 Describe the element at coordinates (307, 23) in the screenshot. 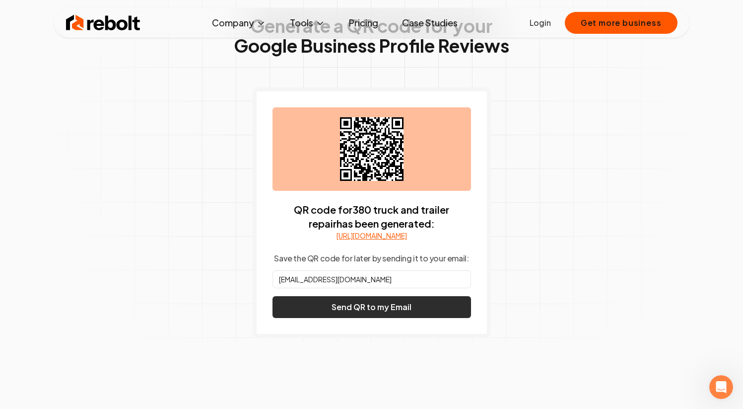

I see `button: Tools` at that location.